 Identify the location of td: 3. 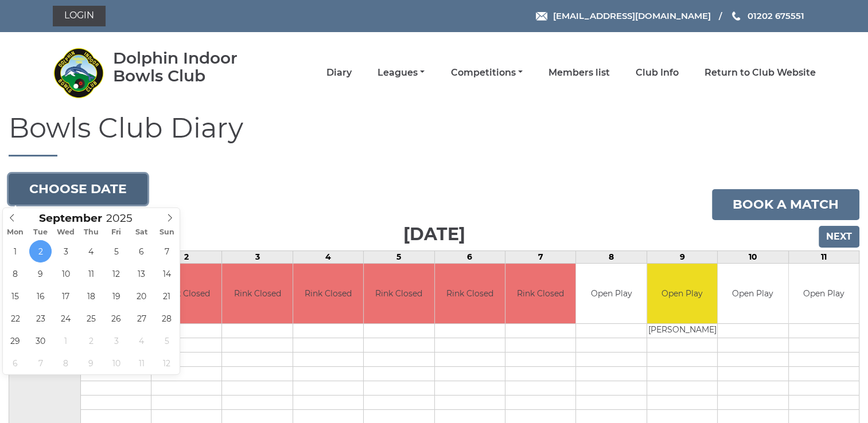
(257, 257).